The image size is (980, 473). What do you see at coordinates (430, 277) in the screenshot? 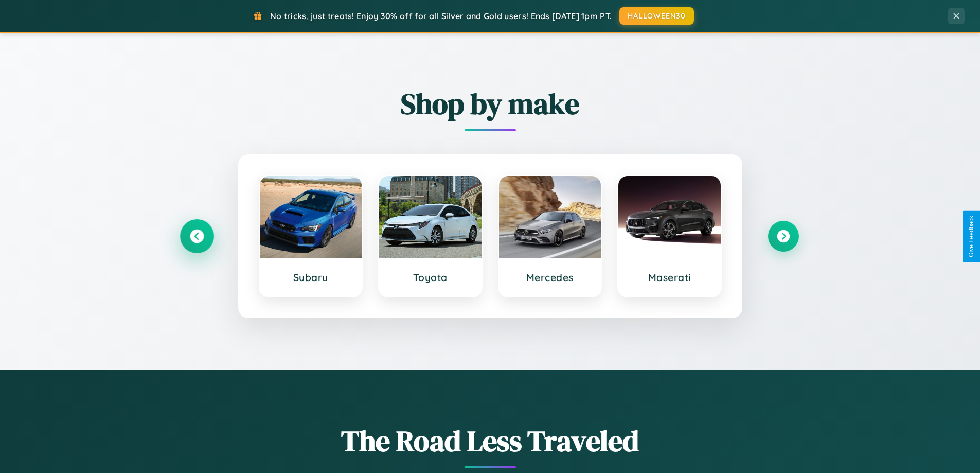
I see `h3: Toyota` at bounding box center [430, 277].